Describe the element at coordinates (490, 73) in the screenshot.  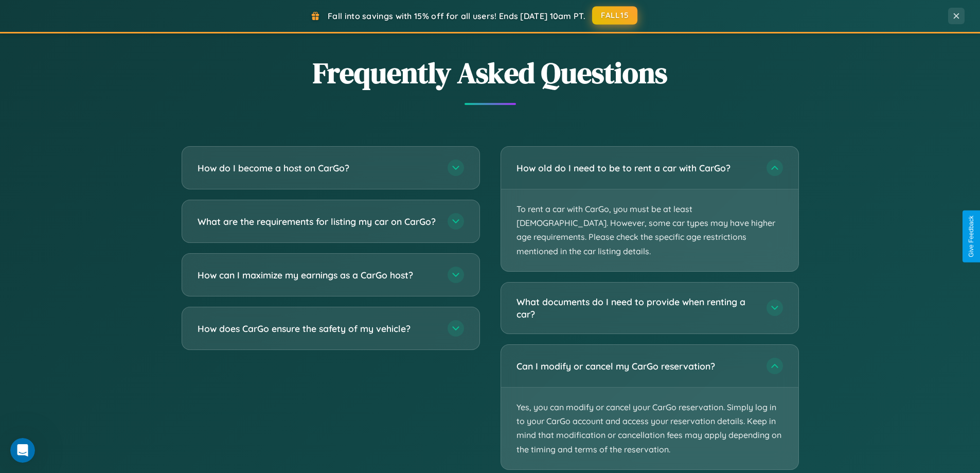
I see `h2: Frequently Asked Questions` at that location.